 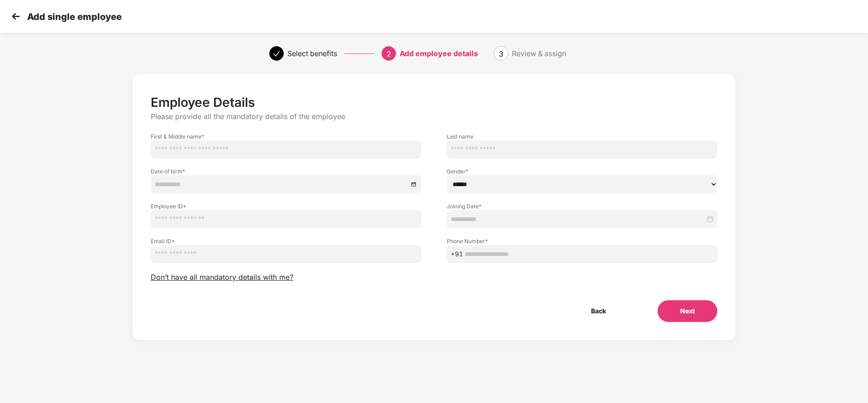 I want to click on img: svg+xml;base64,PHN2ZyB4bWxucz0iaHR0cDovL3d3dy53My5vcmcvMjAwMC9zdmciIHdpZHRoPSIzMCIgaGVpZ2h0PSIzMC..., so click(x=16, y=16).